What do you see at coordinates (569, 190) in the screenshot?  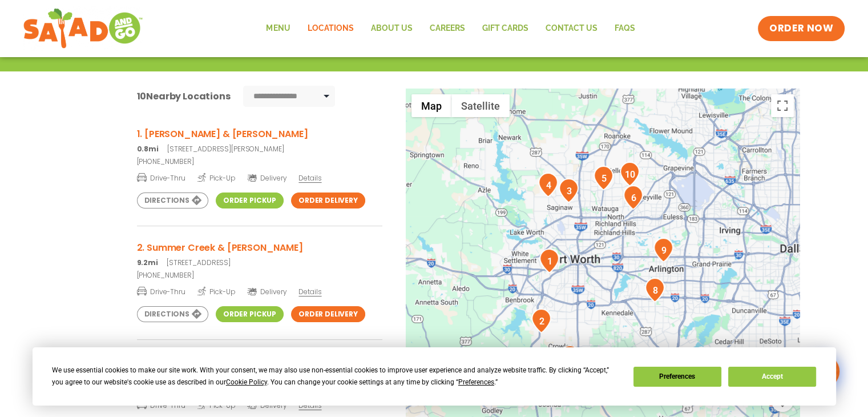 I see `div: 3` at bounding box center [569, 190].